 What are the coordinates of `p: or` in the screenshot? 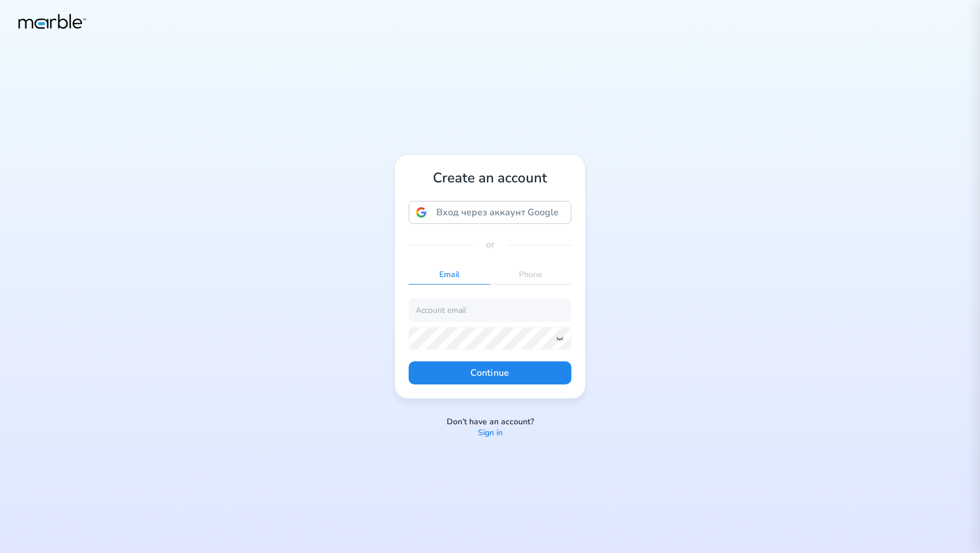 It's located at (490, 244).